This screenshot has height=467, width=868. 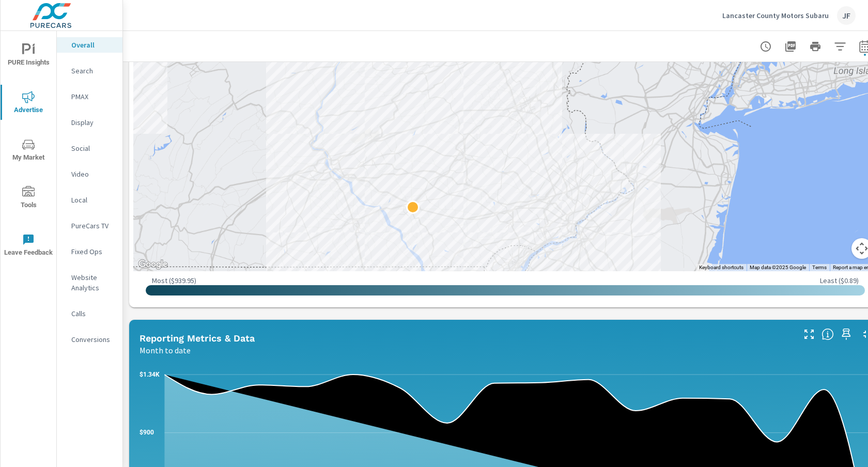 I want to click on div: Local, so click(x=90, y=200).